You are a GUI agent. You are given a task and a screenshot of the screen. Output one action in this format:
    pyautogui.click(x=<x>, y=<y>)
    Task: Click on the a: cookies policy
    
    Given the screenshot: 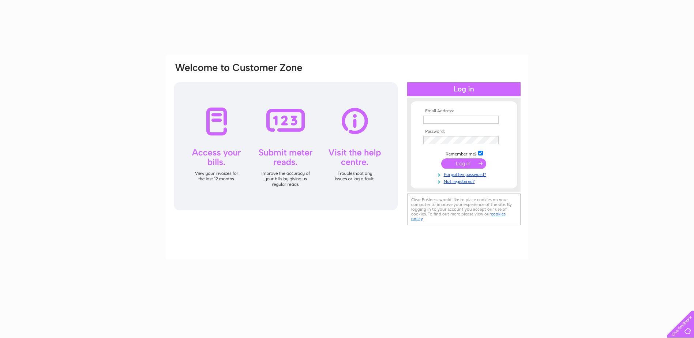 What is the action you would take?
    pyautogui.click(x=458, y=216)
    